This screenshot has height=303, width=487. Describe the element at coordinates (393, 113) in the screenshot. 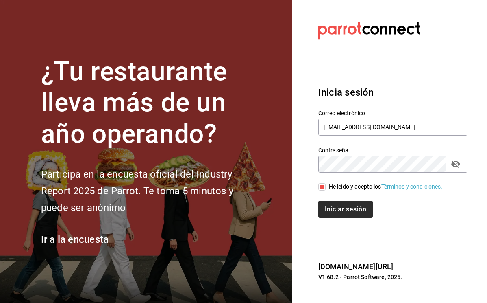

I see `label: Correo electrónico` at that location.